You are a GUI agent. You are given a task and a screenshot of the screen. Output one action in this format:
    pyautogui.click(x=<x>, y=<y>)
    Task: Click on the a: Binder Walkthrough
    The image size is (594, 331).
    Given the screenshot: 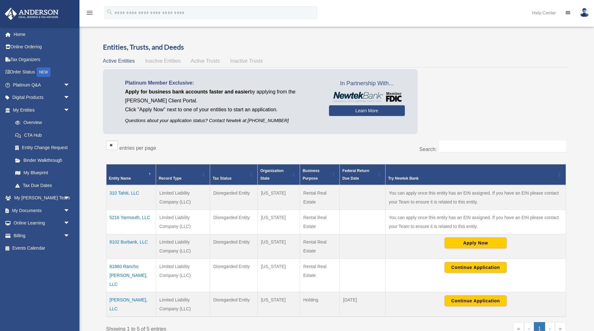 What is the action you would take?
    pyautogui.click(x=43, y=160)
    